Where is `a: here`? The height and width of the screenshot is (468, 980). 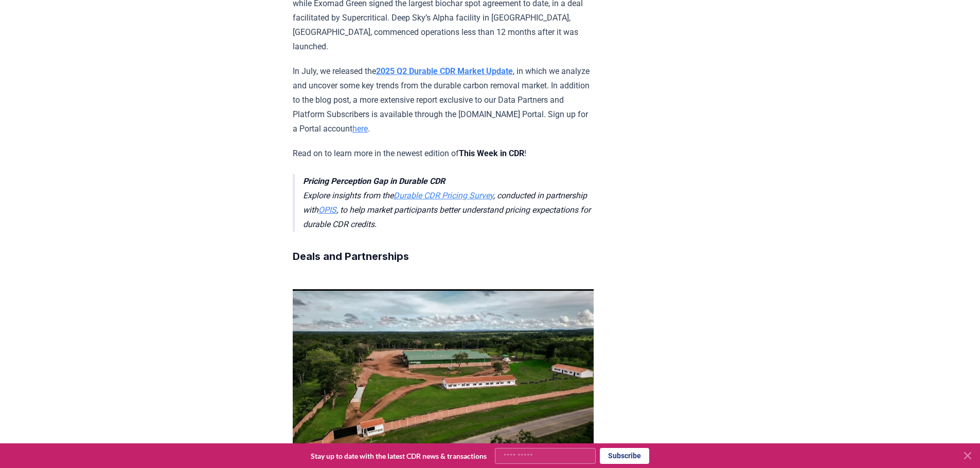 a: here is located at coordinates (360, 128).